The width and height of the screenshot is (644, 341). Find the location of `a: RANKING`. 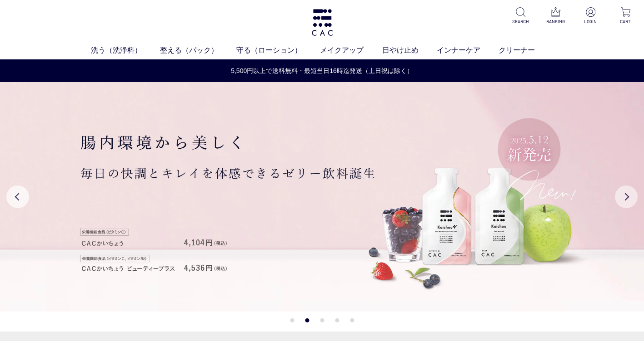

a: RANKING is located at coordinates (555, 16).